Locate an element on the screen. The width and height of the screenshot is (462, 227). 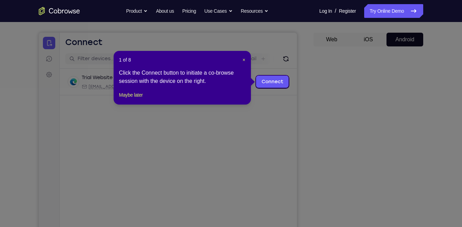
label: Email is located at coordinates (211, 26).